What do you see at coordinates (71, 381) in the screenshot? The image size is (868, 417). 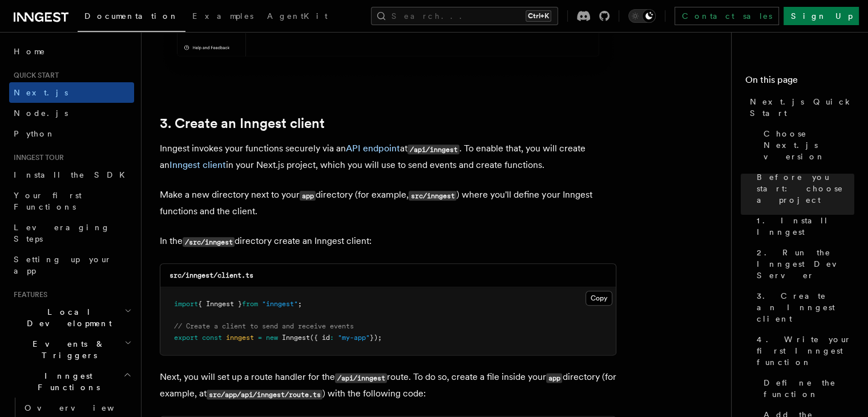 I see `button: Inngest Functions` at bounding box center [71, 381].